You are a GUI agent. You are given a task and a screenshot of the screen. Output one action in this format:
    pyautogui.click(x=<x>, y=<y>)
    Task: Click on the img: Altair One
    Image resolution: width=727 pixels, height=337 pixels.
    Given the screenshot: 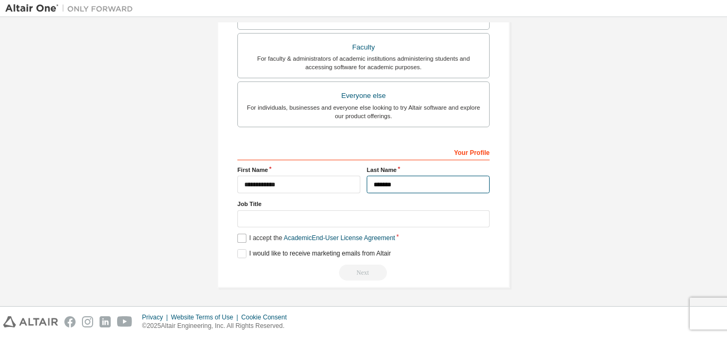 What is the action you would take?
    pyautogui.click(x=72, y=9)
    